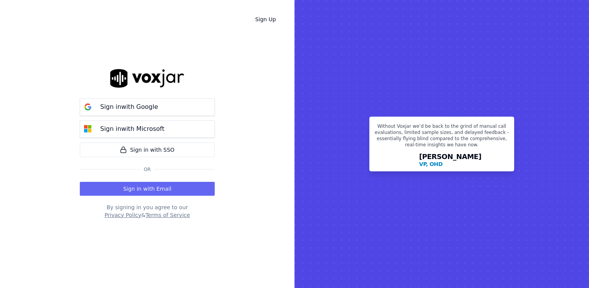  Describe the element at coordinates (88, 107) in the screenshot. I see `img: google Sign in button` at that location.